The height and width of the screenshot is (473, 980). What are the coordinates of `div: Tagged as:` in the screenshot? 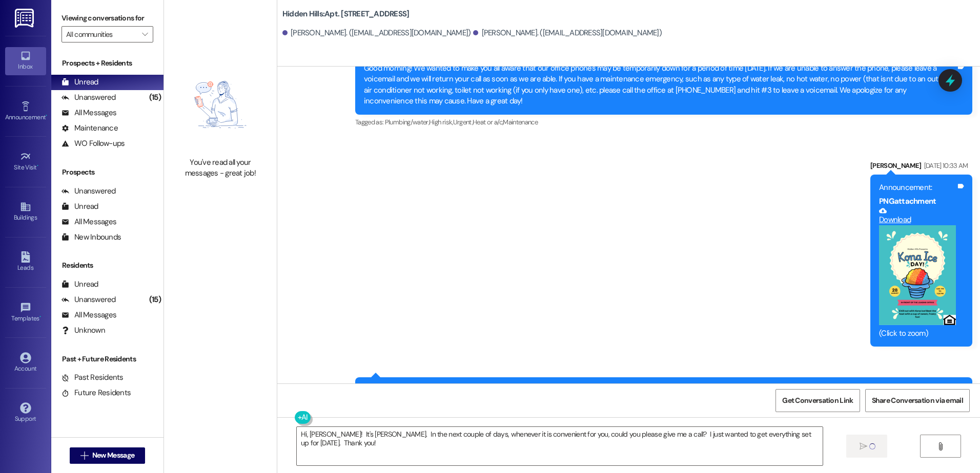 It's located at (663, 122).